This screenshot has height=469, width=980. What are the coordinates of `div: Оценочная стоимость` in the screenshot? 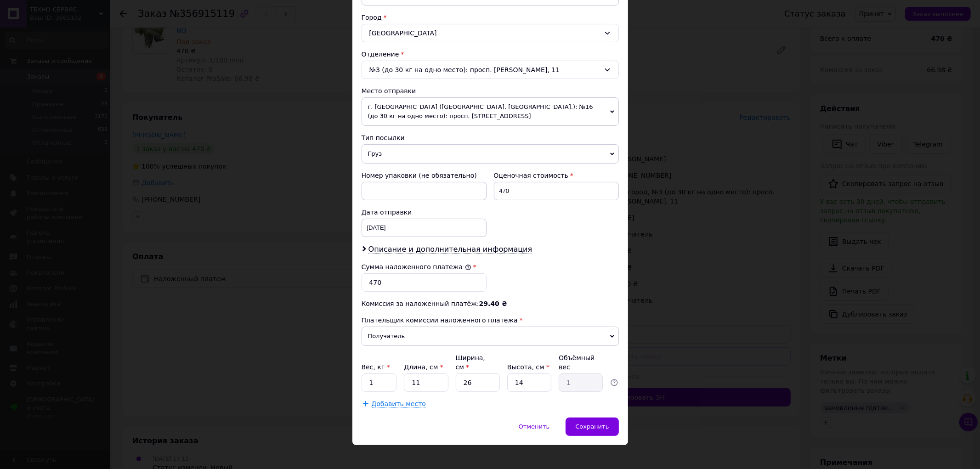 It's located at (556, 175).